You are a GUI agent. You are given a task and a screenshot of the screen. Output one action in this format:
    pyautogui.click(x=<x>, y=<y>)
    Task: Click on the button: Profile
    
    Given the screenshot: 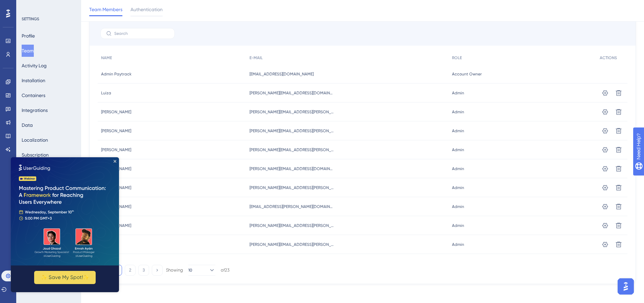 What is the action you would take?
    pyautogui.click(x=28, y=35)
    